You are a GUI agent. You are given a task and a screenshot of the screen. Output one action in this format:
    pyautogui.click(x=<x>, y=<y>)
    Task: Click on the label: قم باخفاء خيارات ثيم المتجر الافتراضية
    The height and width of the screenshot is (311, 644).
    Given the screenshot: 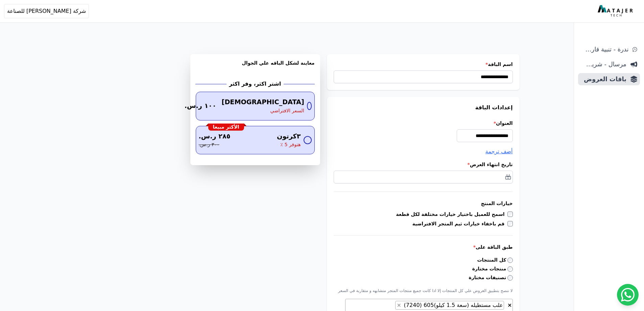 What is the action you would take?
    pyautogui.click(x=460, y=224)
    